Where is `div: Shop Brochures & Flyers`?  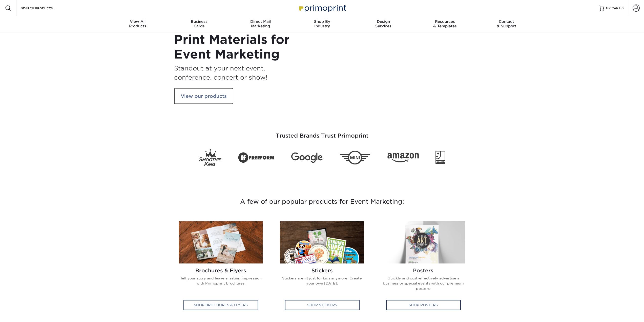
div: Shop Brochures & Flyers is located at coordinates (221, 305).